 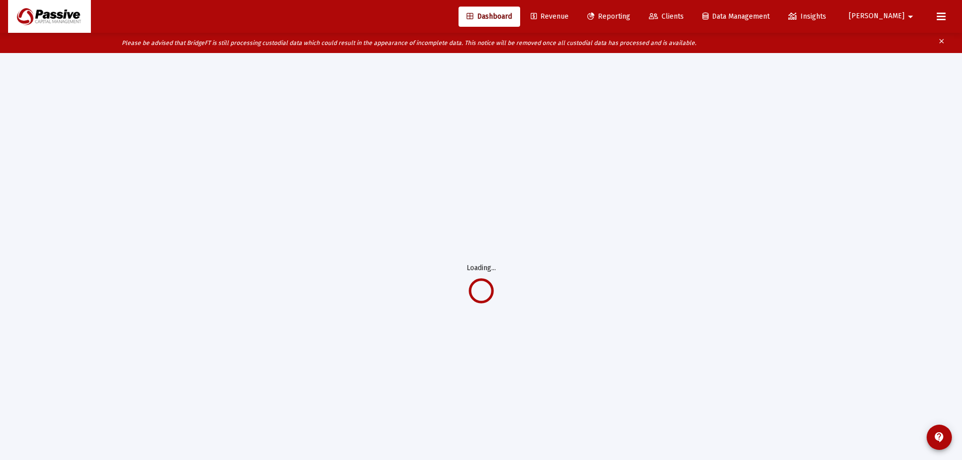 I want to click on mat-icon: clear, so click(x=941, y=43).